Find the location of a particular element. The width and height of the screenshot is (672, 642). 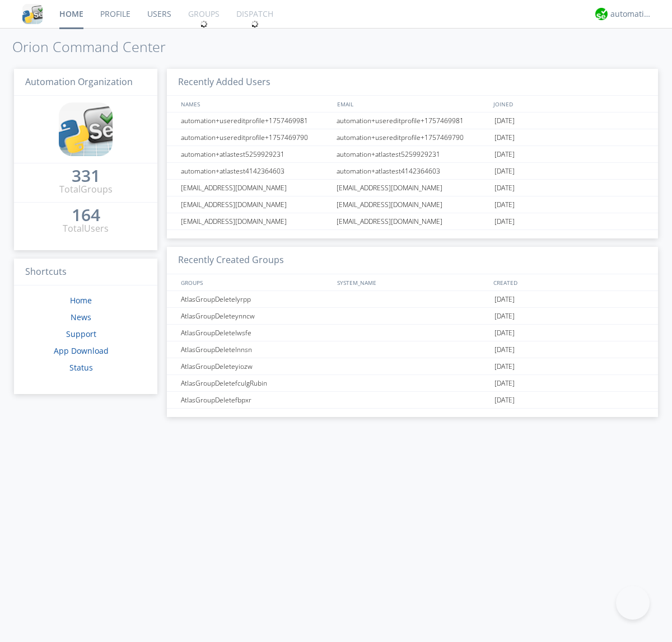

div: Total Groups is located at coordinates (86, 189).